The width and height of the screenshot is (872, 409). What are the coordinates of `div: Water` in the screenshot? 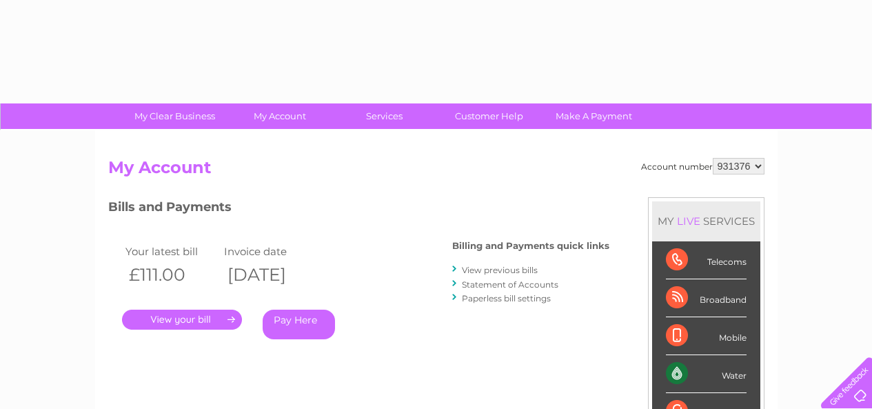 It's located at (706, 374).